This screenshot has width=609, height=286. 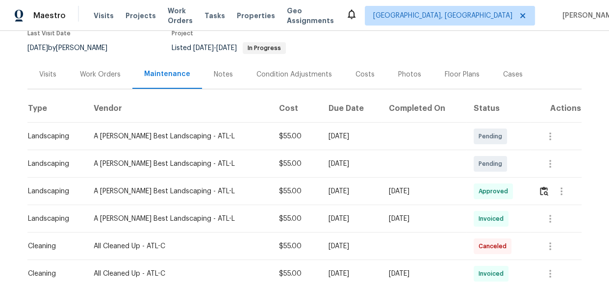 I want to click on div: Costs, so click(x=365, y=75).